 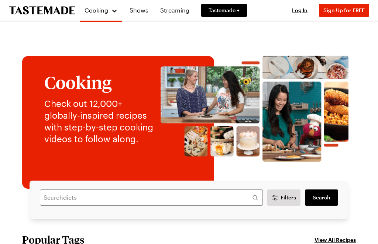 I want to click on span: Filters, so click(x=288, y=198).